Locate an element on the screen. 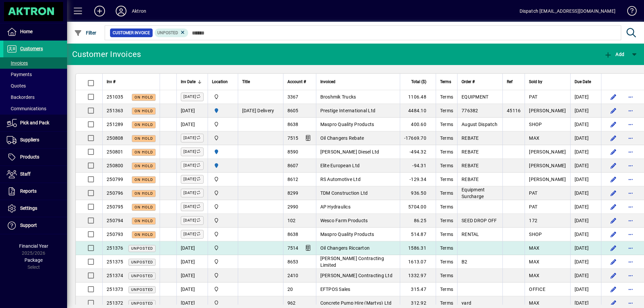 The height and width of the screenshot is (308, 644). span: Communications is located at coordinates (26, 108).